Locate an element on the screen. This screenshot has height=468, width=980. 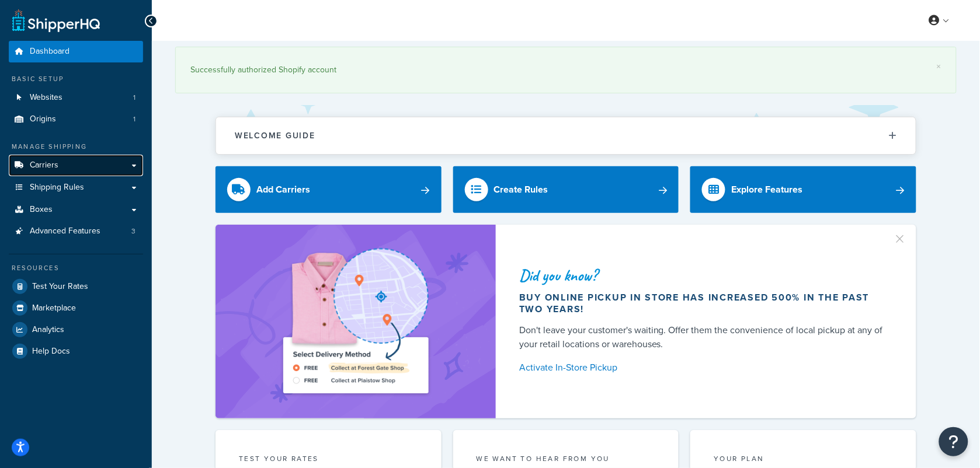
a: Boxes is located at coordinates (76, 209).